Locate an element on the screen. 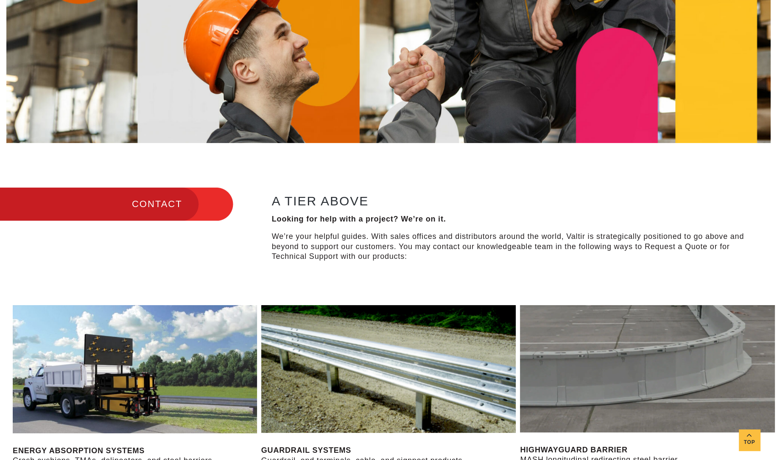 This screenshot has height=460, width=777. span: Top is located at coordinates (750, 442).